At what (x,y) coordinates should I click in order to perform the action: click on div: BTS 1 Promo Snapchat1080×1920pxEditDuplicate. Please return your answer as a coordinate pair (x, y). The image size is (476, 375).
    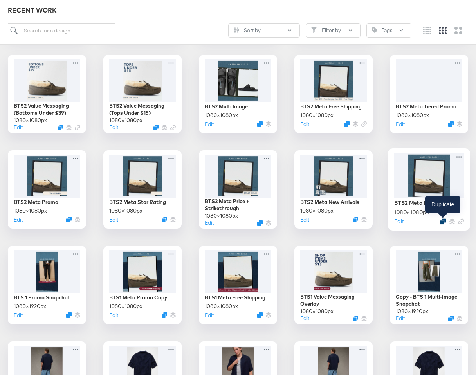
    Looking at the image, I should click on (47, 285).